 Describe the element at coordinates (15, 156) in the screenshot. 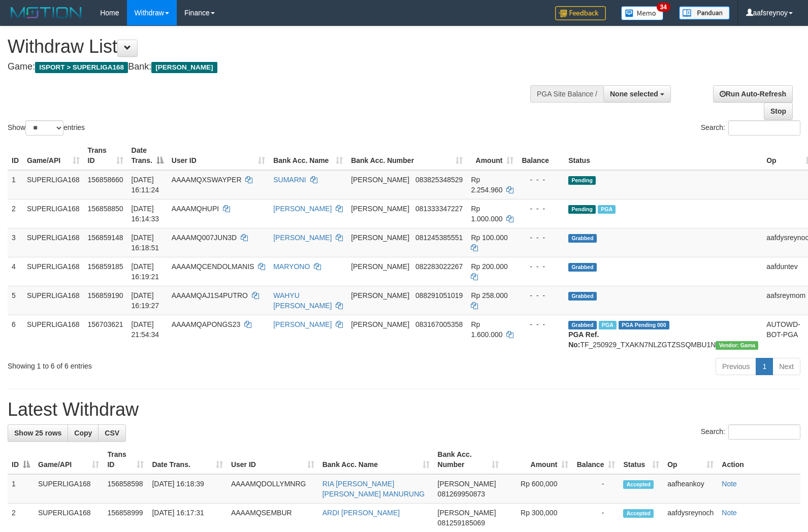

I see `th: ID` at that location.